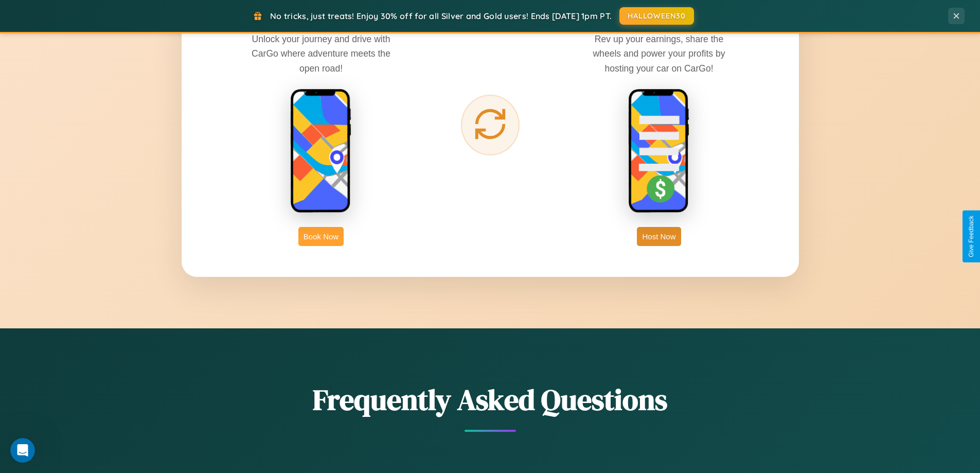  Describe the element at coordinates (660, 53) in the screenshot. I see `p: Rev up your earnings, share the wheels and power your profits by hosting your car on CarGo!` at that location.